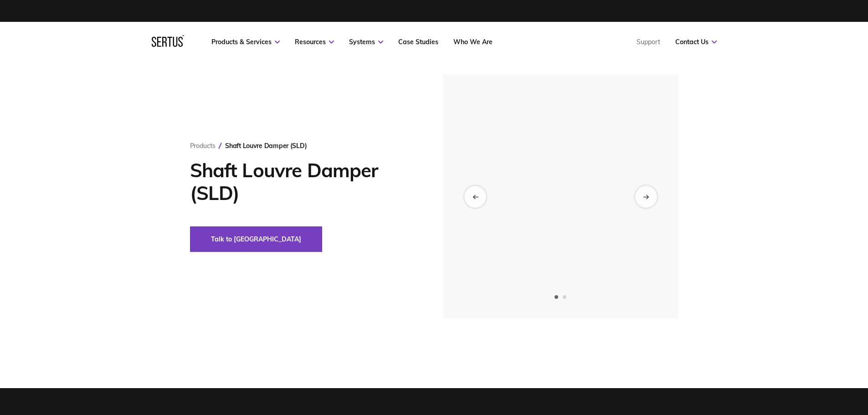 This screenshot has width=868, height=415. Describe the element at coordinates (695, 42) in the screenshot. I see `a: Contact Us` at that location.